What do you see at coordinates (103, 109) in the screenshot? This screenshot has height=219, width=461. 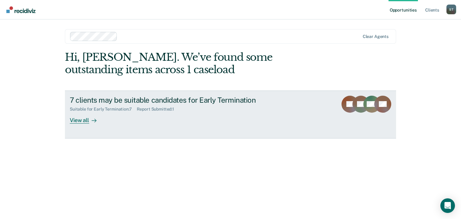 I see `div: Suitable for Early Termination : 7` at bounding box center [103, 109].